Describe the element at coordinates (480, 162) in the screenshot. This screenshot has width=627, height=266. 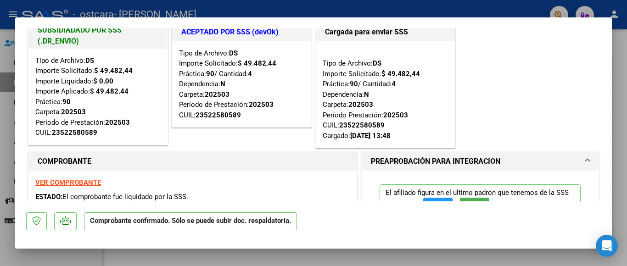
I see `mat-expansion-panel-header: PREAPROBACIÓN PARA INTEGRACION` at that location.